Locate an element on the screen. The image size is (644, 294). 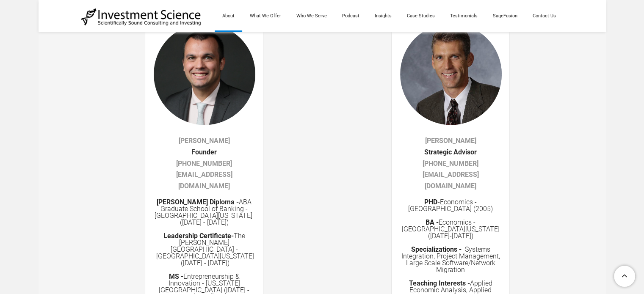
strong: Leadership Certificate is located at coordinates (197, 236).